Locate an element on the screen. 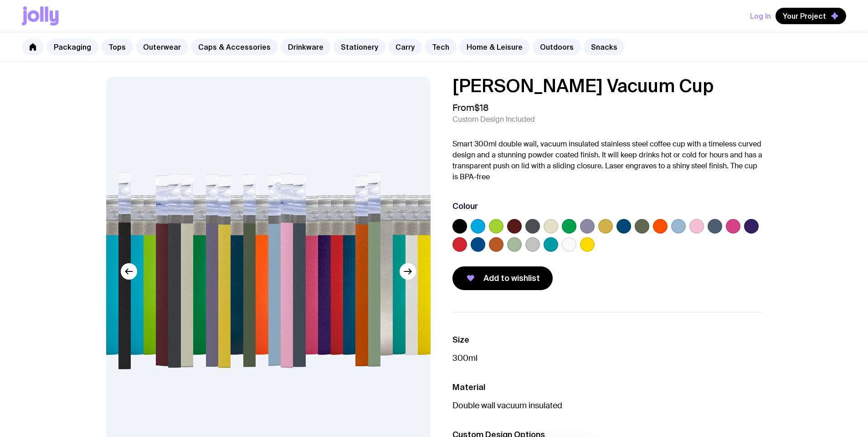 The height and width of the screenshot is (437, 868). a: Caps & Accessories is located at coordinates (235, 47).